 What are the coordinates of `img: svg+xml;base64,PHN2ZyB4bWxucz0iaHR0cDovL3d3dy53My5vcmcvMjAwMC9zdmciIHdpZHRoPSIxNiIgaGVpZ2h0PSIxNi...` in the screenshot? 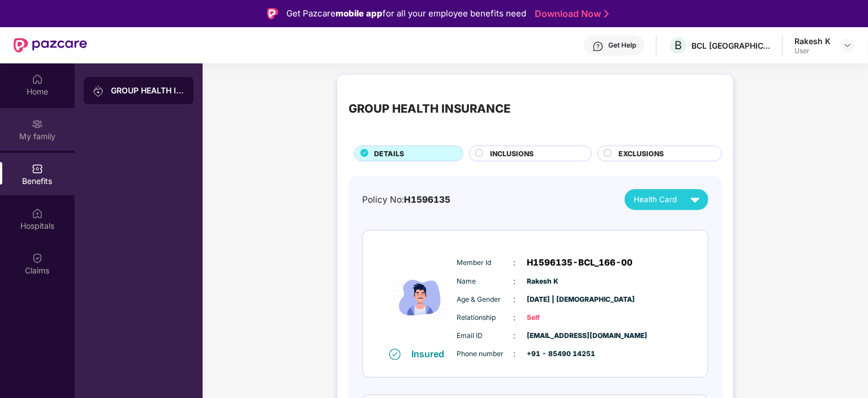 It's located at (395, 354).